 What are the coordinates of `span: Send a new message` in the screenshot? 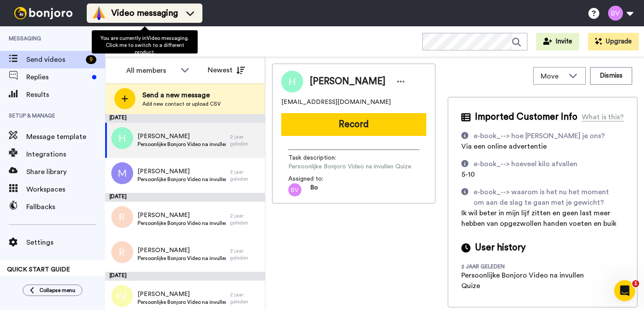 It's located at (181, 95).